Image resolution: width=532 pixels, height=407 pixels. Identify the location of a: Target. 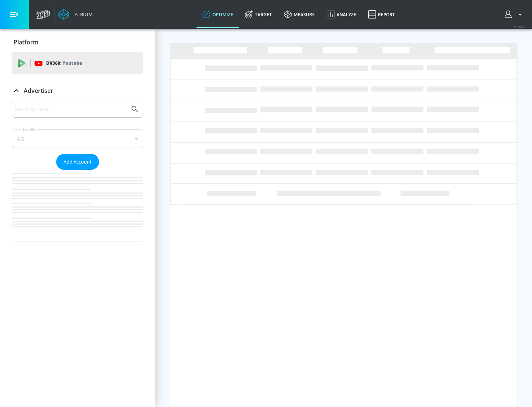
(258, 15).